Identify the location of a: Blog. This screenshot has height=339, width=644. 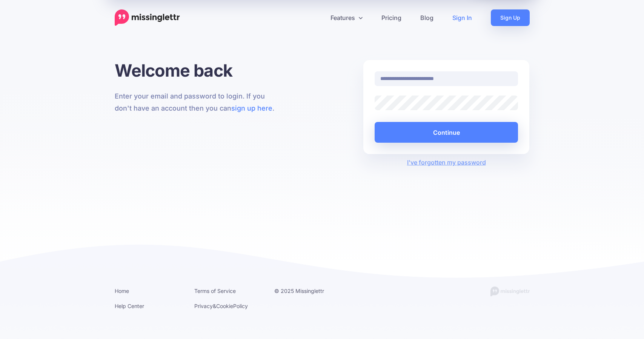
(426, 18).